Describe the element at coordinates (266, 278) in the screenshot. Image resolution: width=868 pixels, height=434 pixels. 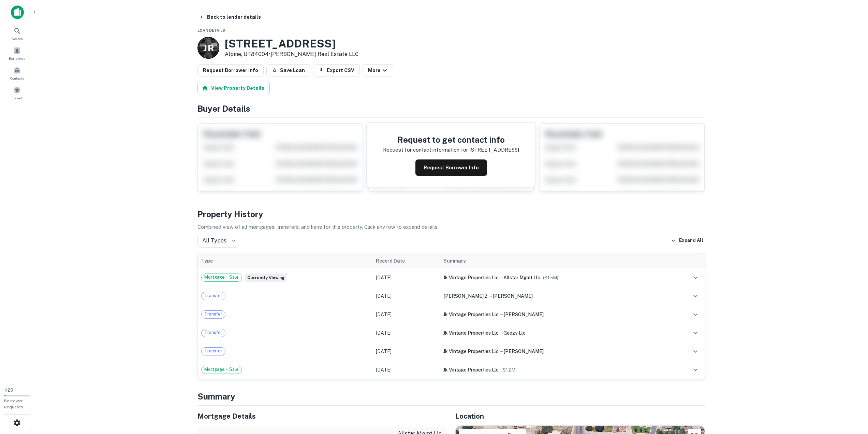
I see `span: Currently viewing` at that location.